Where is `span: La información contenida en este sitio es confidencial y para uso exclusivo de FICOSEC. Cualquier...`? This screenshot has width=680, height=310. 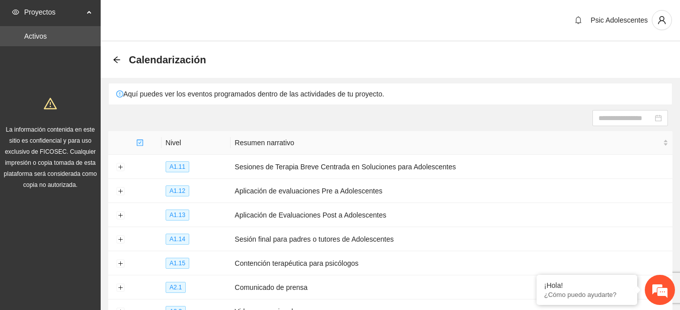
span: La información contenida en este sitio es confidencial y para uso exclusivo de FICOSEC. Cualquier... is located at coordinates (50, 157).